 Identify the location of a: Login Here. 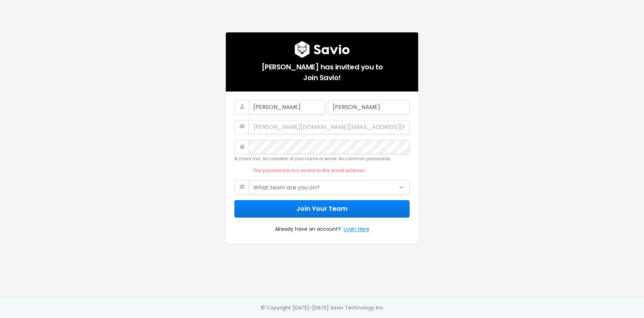
(357, 230).